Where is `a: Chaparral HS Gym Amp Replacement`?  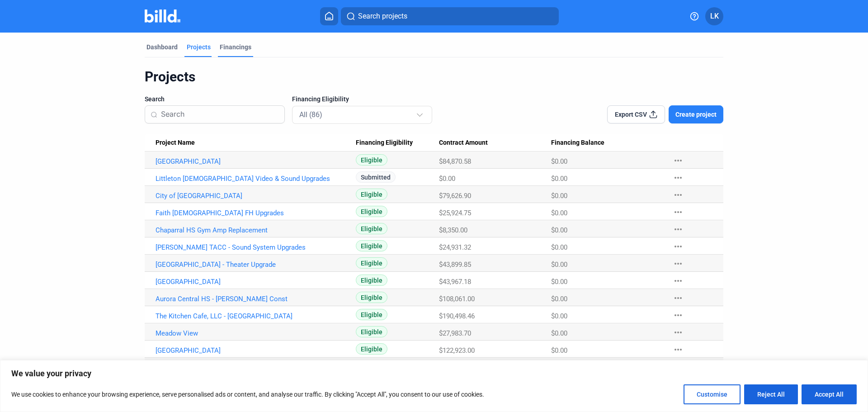
a: Chaparral HS Gym Amp Replacement is located at coordinates (255, 230).